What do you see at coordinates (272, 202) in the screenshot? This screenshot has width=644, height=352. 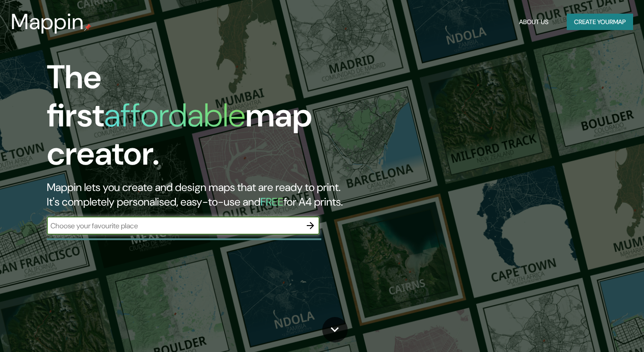 I see `h5: FREE` at bounding box center [272, 202].